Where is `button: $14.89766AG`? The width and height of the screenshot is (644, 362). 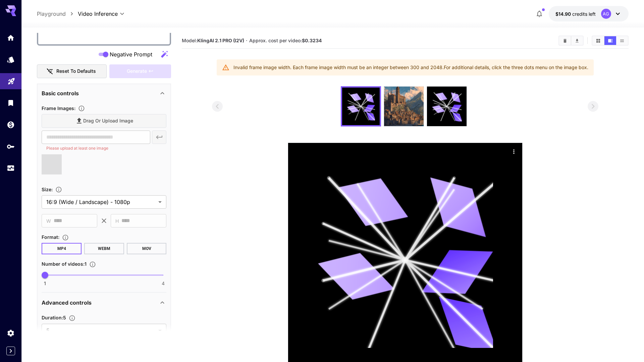 button: $14.89766AG is located at coordinates (589, 14).